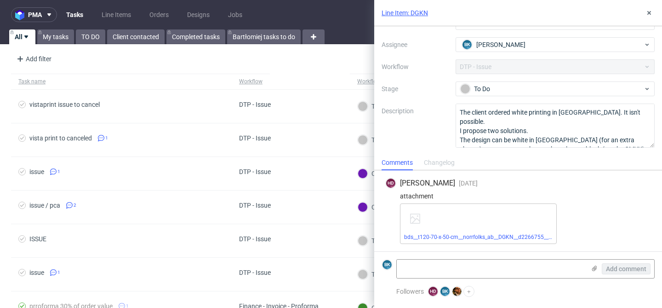 Image resolution: width=662 pixels, height=308 pixels. What do you see at coordinates (34, 15) in the screenshot?
I see `button: pma` at bounding box center [34, 15].